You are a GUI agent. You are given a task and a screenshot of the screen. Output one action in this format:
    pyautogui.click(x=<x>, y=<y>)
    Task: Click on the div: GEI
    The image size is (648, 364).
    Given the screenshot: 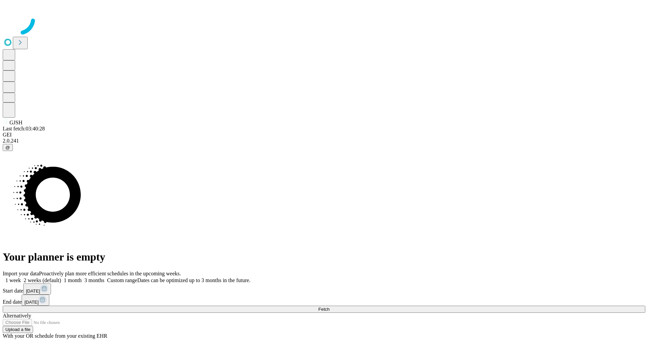 What is the action you would take?
    pyautogui.click(x=324, y=135)
    